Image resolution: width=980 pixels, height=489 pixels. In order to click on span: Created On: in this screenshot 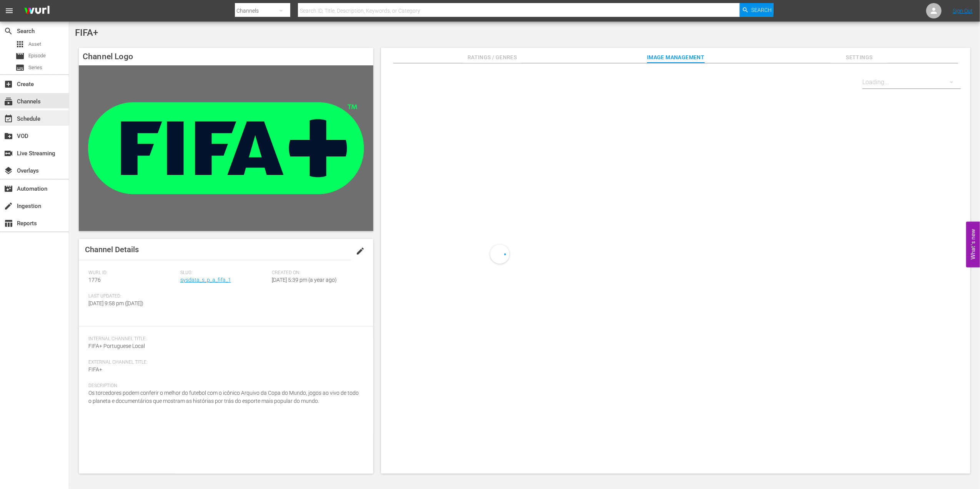, I will do `click(316, 273)`.